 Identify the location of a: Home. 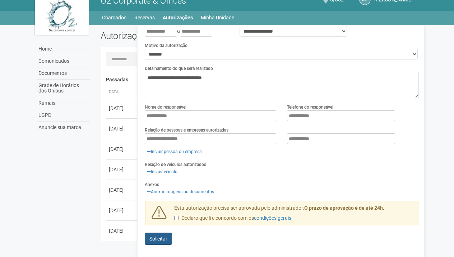
(63, 49).